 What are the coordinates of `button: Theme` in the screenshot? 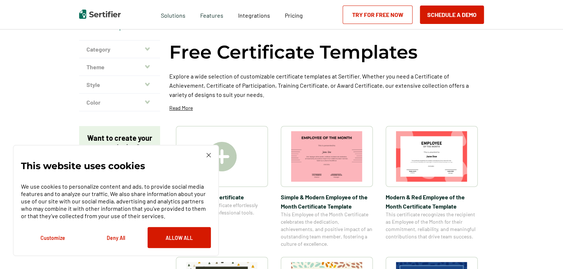 It's located at (120, 67).